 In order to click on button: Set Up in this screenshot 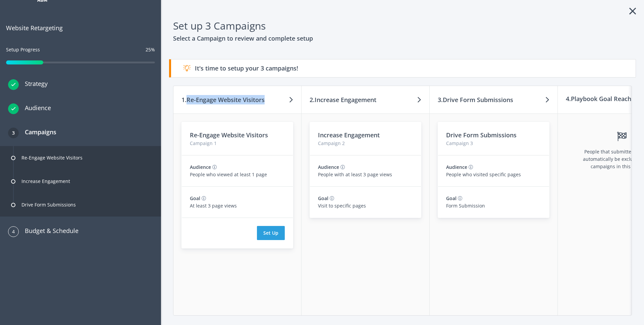, I will do `click(270, 233)`.